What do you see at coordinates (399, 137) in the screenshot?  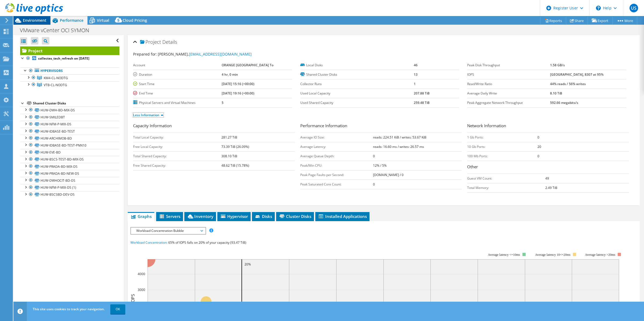 I see `b: reads: 224.51 KiB / writes: 53.67 KiB` at bounding box center [399, 137].